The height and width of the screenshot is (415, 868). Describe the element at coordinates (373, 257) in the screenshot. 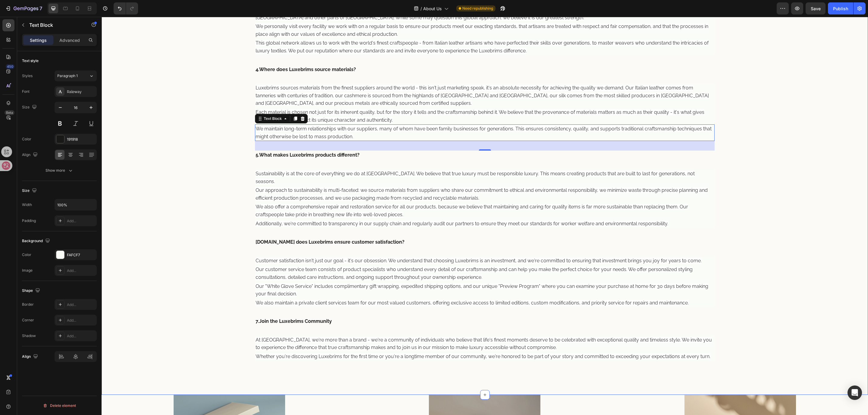

I see `span: Our customer service team consists of product specialists who understand every detail of our craf...` at that location.